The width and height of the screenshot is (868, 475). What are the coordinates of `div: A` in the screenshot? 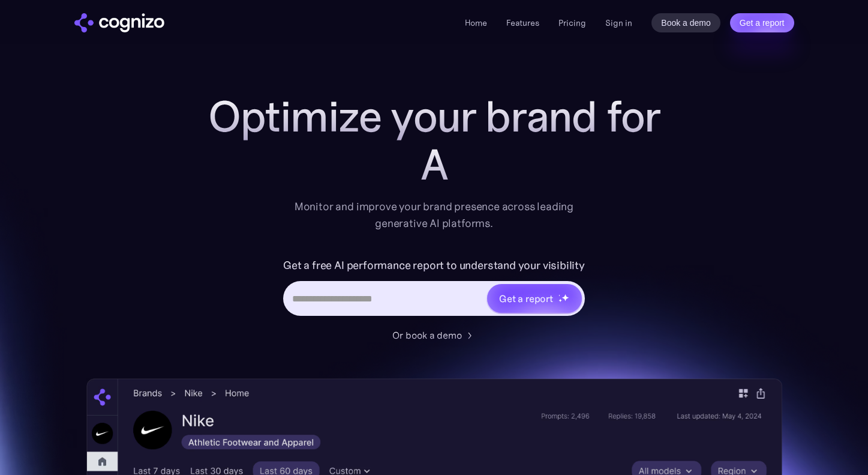 It's located at (434, 164).